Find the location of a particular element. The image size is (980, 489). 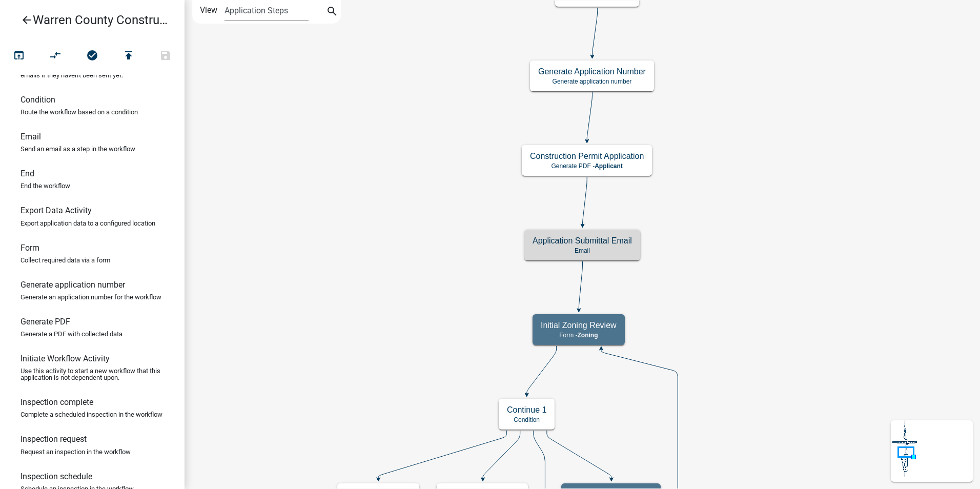

h6: Condition is located at coordinates (38, 99).